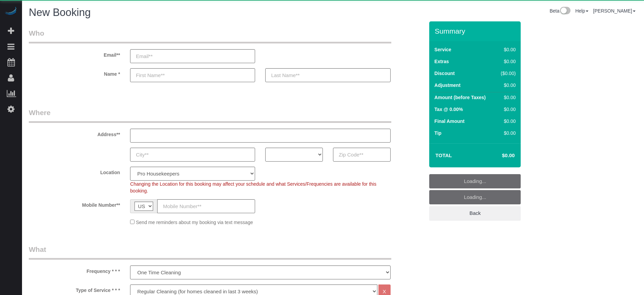 Image resolution: width=644 pixels, height=295 pixels. What do you see at coordinates (447, 85) in the screenshot?
I see `label: Adjustment` at bounding box center [447, 85].